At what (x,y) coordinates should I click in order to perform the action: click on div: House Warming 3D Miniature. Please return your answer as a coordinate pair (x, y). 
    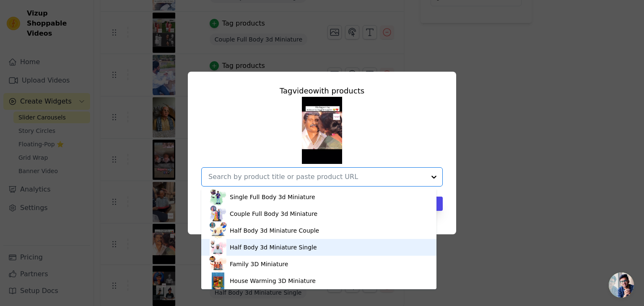
    Looking at the image, I should click on (272, 281).